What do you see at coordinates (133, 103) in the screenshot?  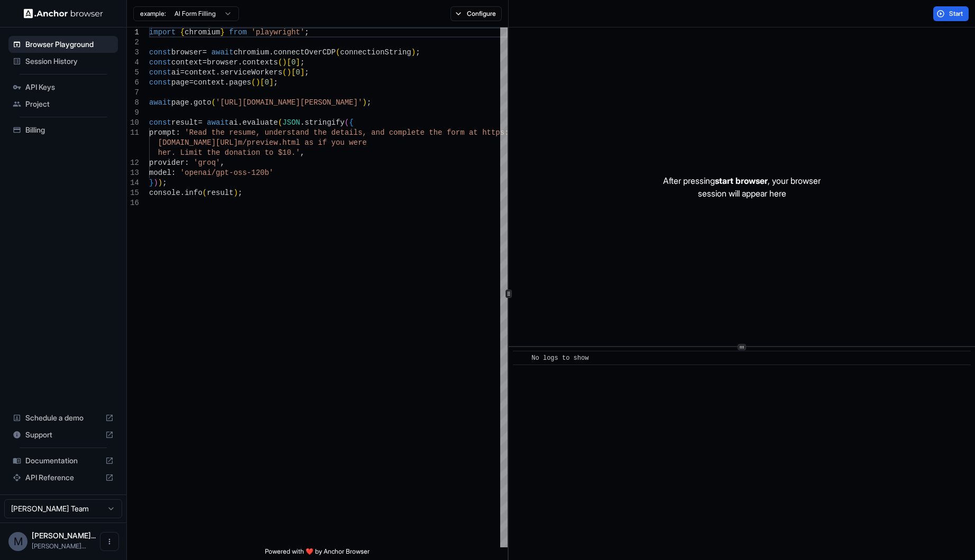 I see `div: 8` at bounding box center [133, 103].